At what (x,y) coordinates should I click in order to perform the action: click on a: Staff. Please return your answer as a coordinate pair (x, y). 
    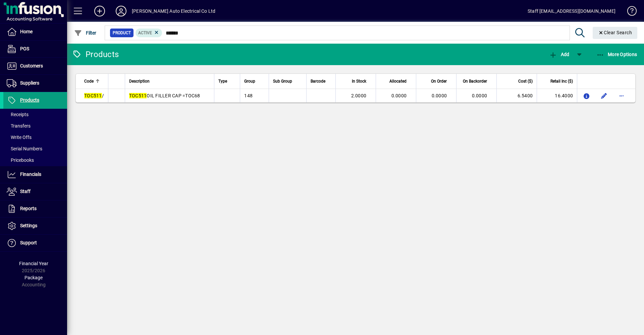
    Looking at the image, I should click on (35, 191).